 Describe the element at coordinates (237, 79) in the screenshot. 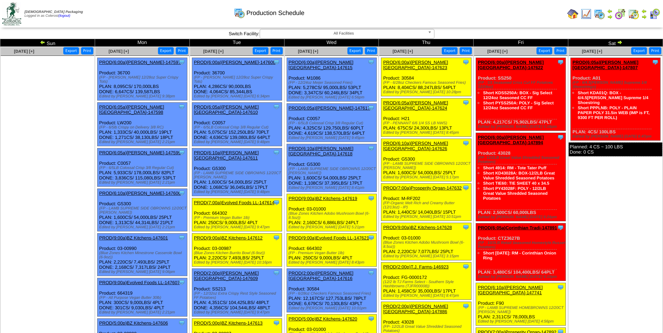

I see `div: Product: 36700 PLAN: 4,286CS / 90,000LBS DONE: 4,064CS / 85,344LBS` at that location.